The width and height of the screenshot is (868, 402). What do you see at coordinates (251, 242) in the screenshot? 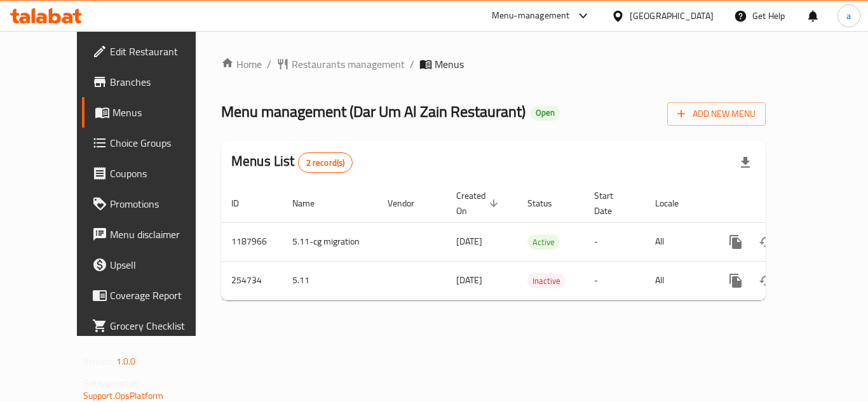
I see `td: 1187966` at bounding box center [251, 242].